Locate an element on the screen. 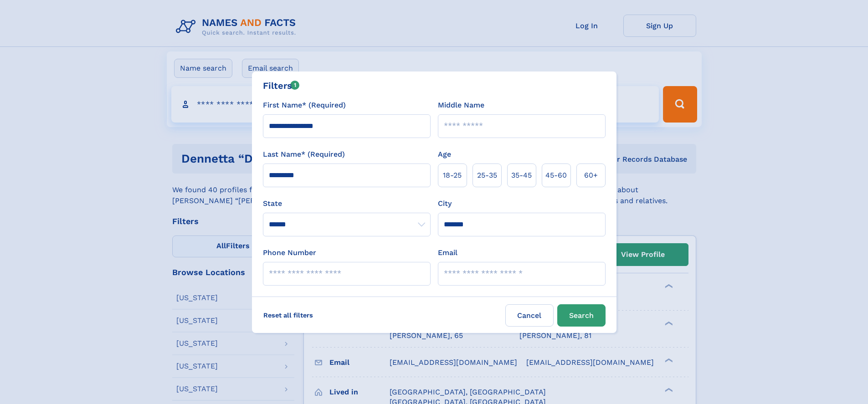  span: 60+ is located at coordinates (591, 175).